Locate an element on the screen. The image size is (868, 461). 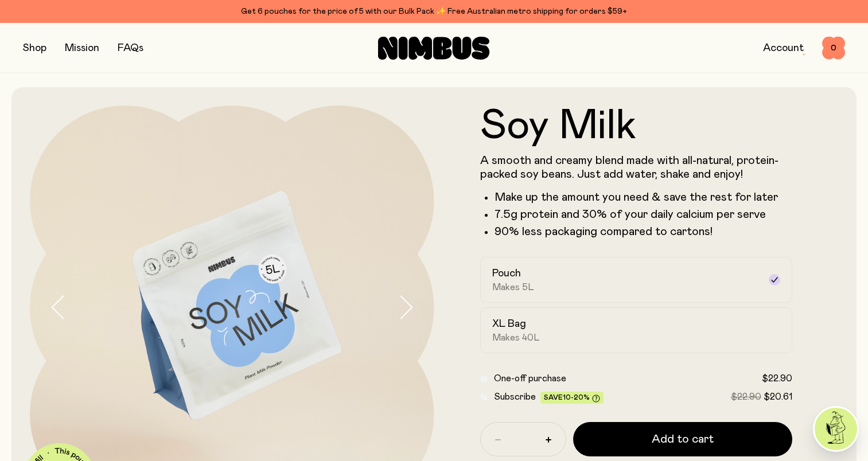
span: Subscribe is located at coordinates (515, 397).